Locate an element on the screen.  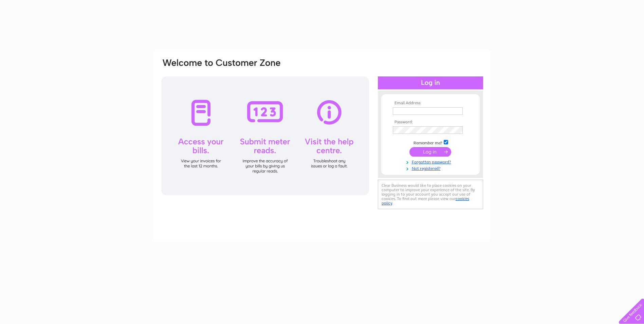
input: Submit is located at coordinates (430, 152).